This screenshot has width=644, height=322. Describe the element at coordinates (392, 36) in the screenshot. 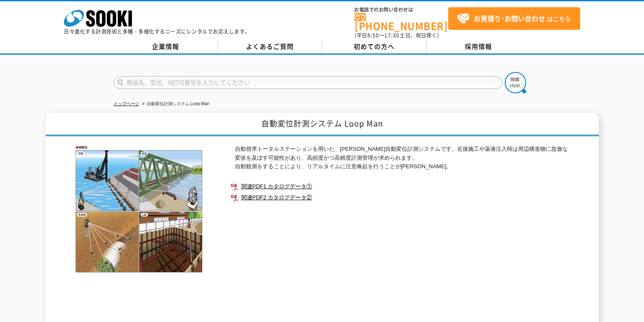

I see `span: 17:30` at that location.